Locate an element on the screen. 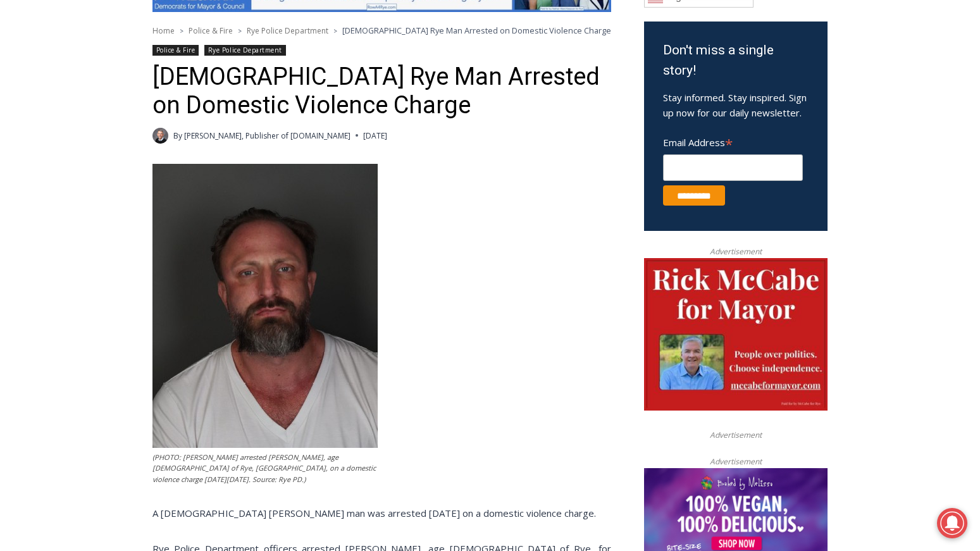  span: Police & Fire is located at coordinates (211, 30).